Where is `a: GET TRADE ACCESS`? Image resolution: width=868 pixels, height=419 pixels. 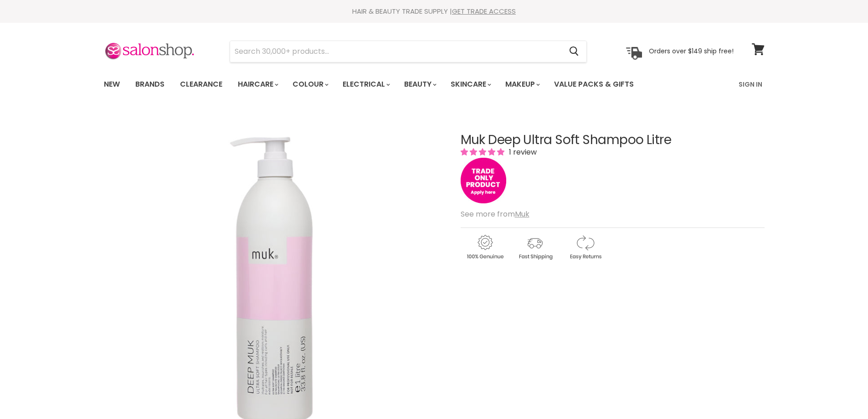
a: GET TRADE ACCESS is located at coordinates (484, 11).